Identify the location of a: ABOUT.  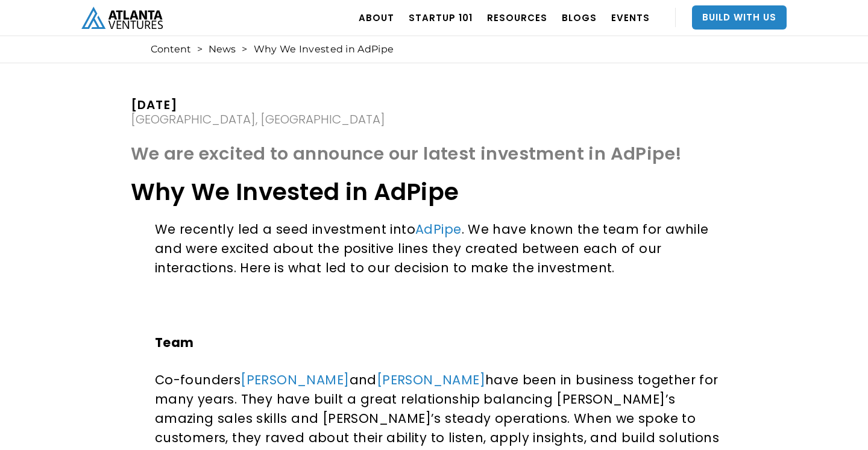
(376, 17).